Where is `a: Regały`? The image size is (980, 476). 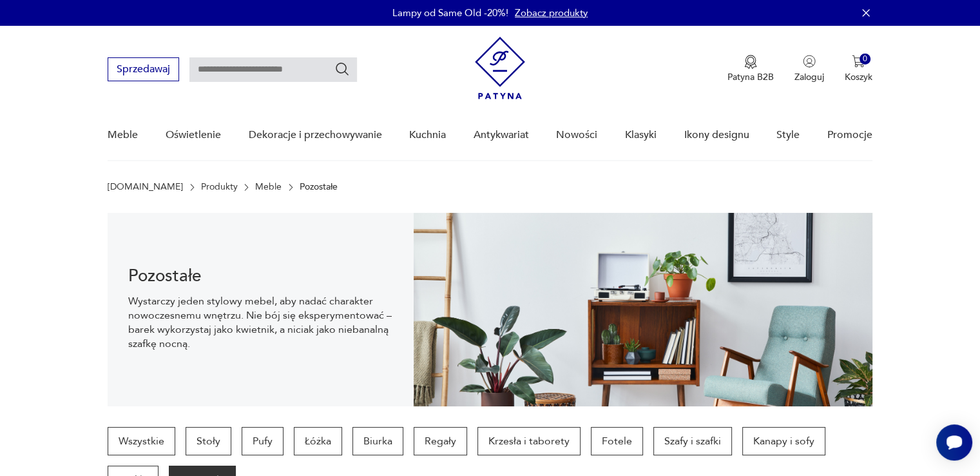 a: Regały is located at coordinates (440, 440).